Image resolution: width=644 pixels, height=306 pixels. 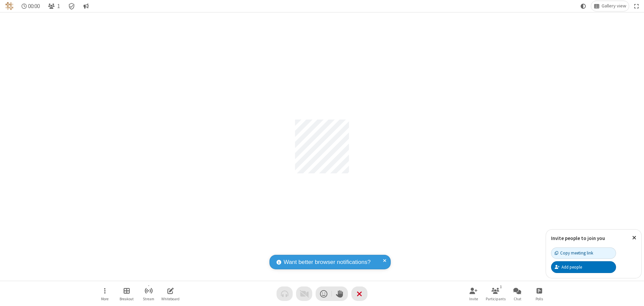 I want to click on span: Want better browser notifications?, so click(x=327, y=262).